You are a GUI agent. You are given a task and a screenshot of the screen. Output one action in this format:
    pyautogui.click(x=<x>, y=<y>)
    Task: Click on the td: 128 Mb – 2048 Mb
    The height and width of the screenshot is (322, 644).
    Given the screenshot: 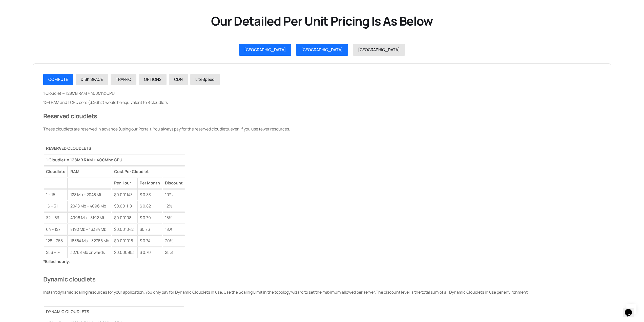 What is the action you would take?
    pyautogui.click(x=90, y=195)
    